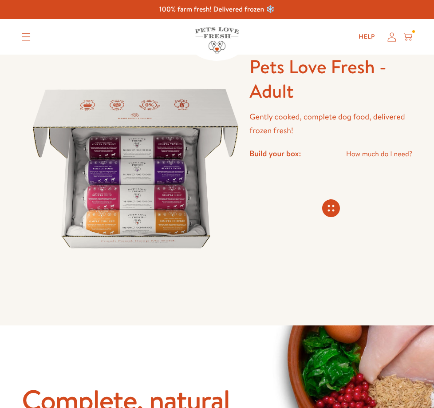 Image resolution: width=434 pixels, height=408 pixels. Describe the element at coordinates (331, 208) in the screenshot. I see `svg: Connecting store` at that location.